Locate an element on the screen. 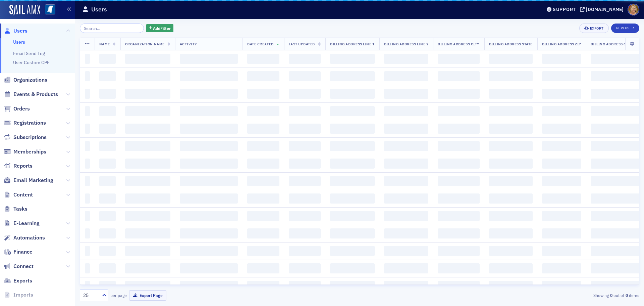 The width and height of the screenshot is (644, 306). div: Export is located at coordinates (597, 28).